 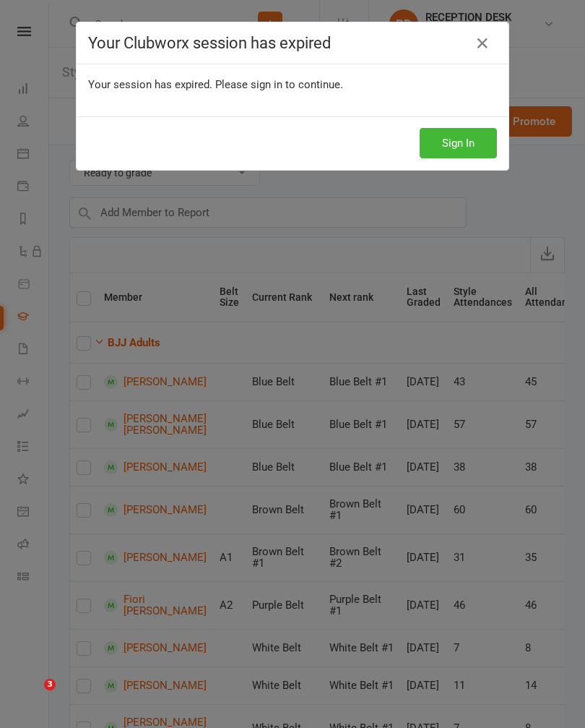 What do you see at coordinates (50, 685) in the screenshot?
I see `span: 3` at bounding box center [50, 685].